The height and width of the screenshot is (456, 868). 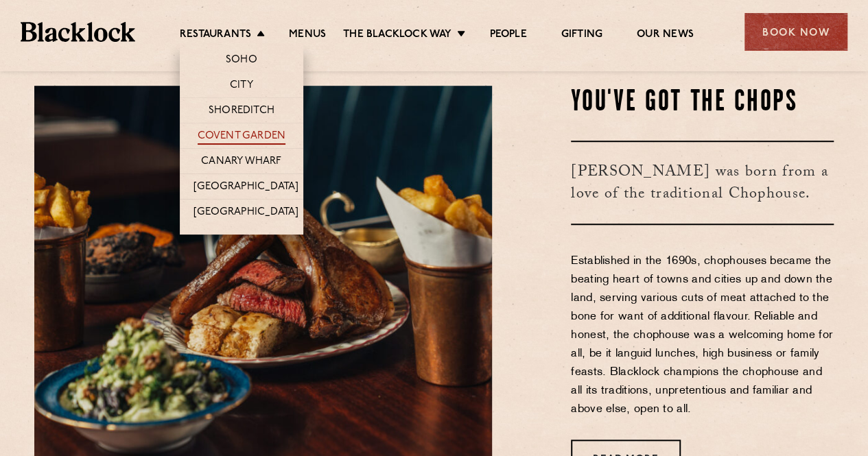 I want to click on p: Established in the 1690s, chophouses became the beating heart of towns and cities up and down the..., so click(x=702, y=335).